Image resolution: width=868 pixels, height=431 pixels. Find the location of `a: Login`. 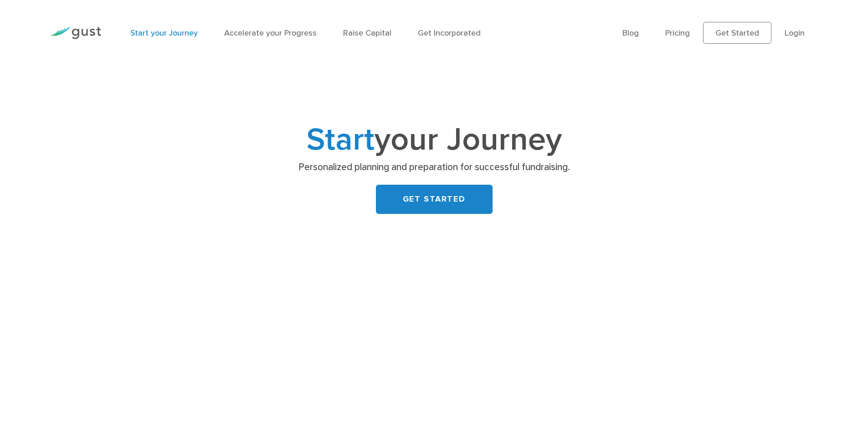

a: Login is located at coordinates (795, 33).